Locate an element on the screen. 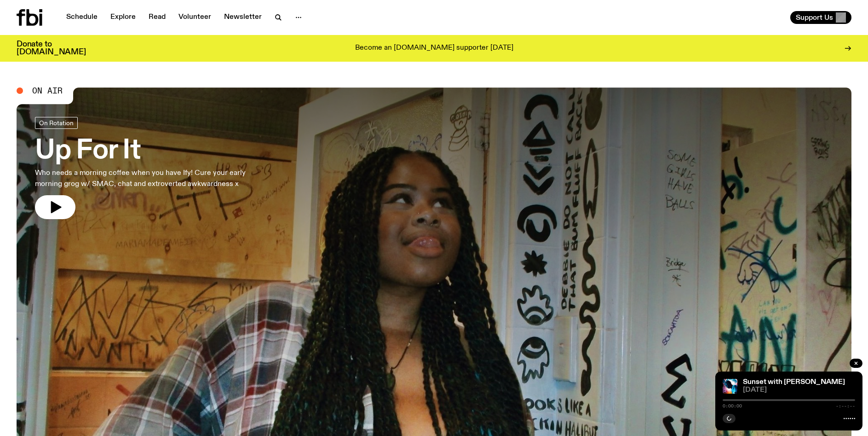 This screenshot has width=868, height=436. span: 0:00:00 is located at coordinates (732, 406).